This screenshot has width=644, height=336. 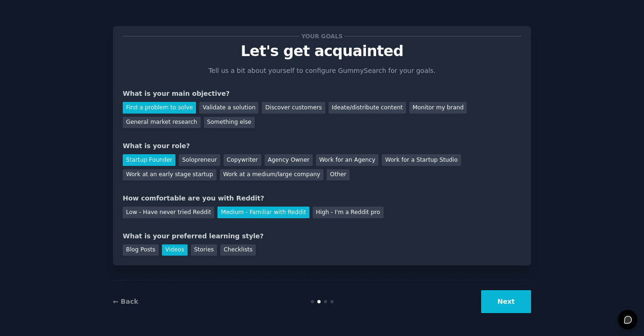 What do you see at coordinates (161, 122) in the screenshot?
I see `div: General market research` at bounding box center [161, 122].